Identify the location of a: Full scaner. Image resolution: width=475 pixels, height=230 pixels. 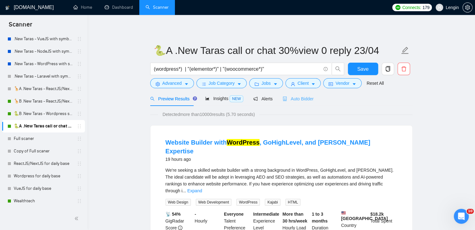
(43, 139).